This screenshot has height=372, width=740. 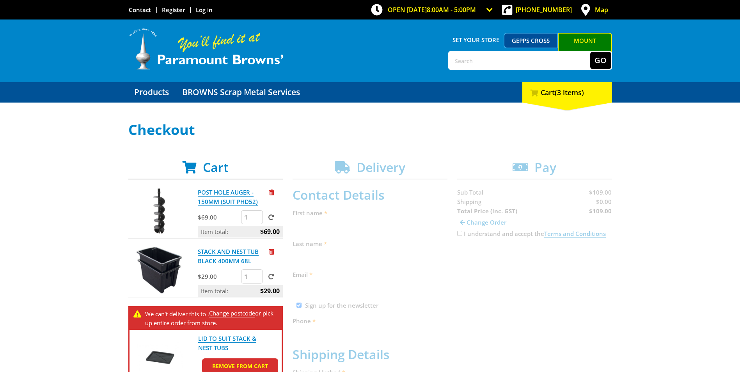 I want to click on button: Go, so click(x=601, y=60).